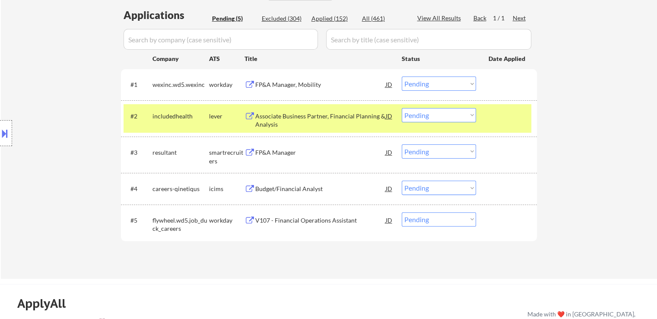 The image size is (657, 319). I want to click on div: lever, so click(227, 116).